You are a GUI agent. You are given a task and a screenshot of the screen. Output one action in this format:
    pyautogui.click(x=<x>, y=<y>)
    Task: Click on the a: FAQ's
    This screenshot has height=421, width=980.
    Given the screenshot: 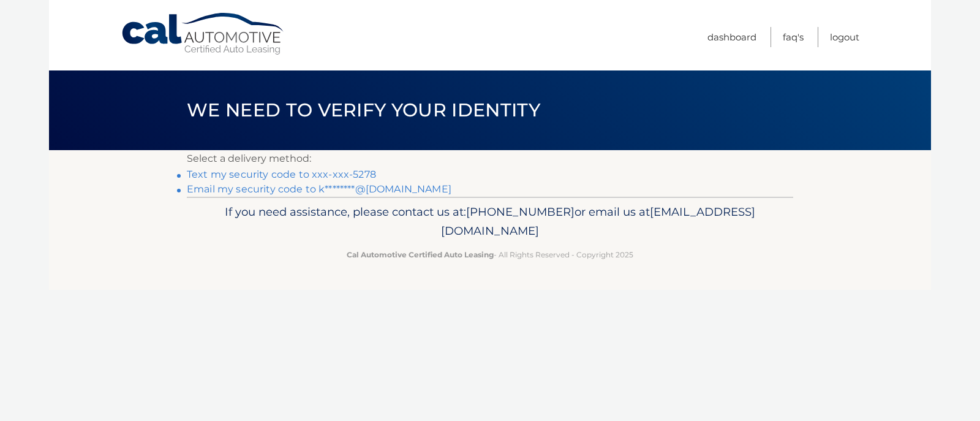 What is the action you would take?
    pyautogui.click(x=793, y=37)
    